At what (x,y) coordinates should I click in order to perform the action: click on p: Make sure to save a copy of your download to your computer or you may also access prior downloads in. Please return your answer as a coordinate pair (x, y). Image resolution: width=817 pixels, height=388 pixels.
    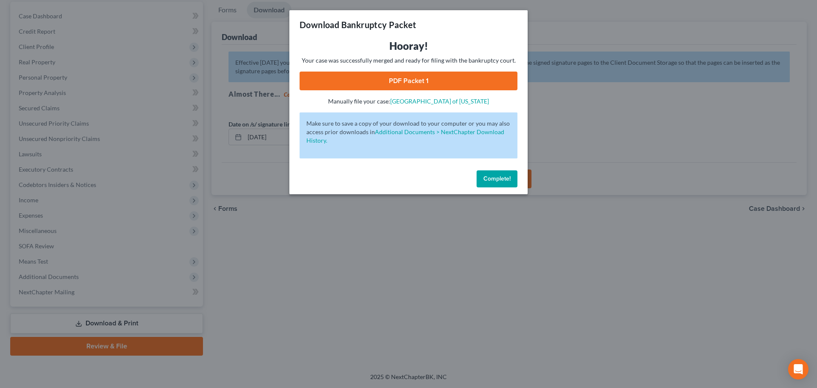
    Looking at the image, I should click on (408, 132).